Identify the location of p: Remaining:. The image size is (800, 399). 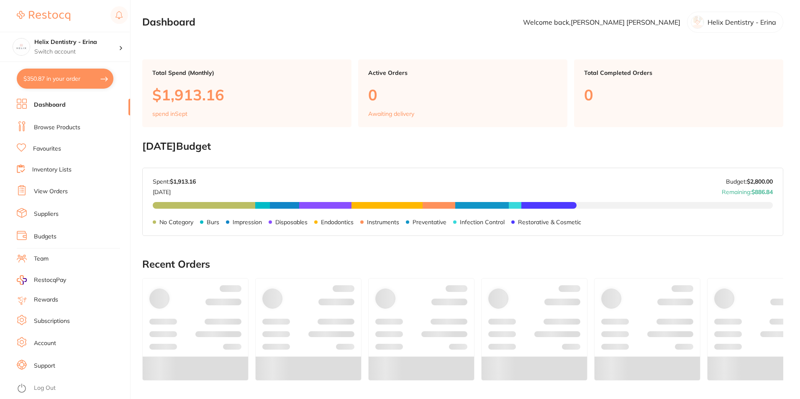
(747, 190).